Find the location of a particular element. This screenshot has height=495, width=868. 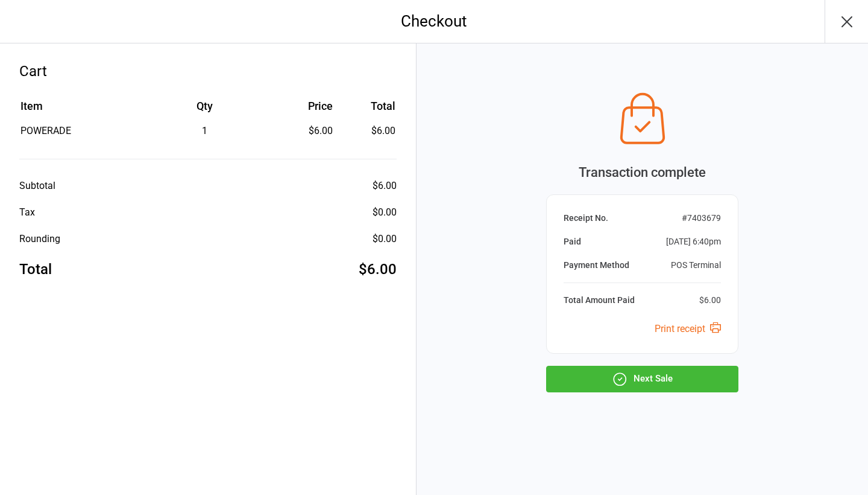

th: Item is located at coordinates (80, 110).